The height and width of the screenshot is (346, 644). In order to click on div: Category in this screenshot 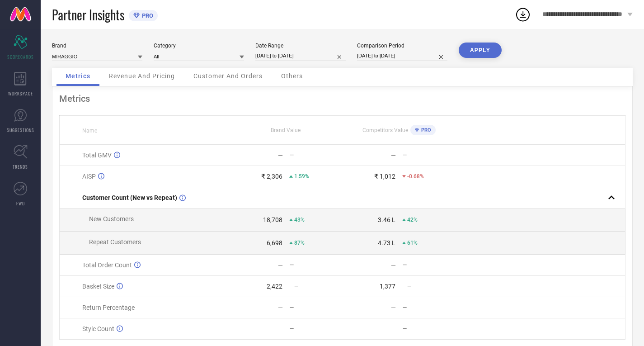, I will do `click(199, 46)`.